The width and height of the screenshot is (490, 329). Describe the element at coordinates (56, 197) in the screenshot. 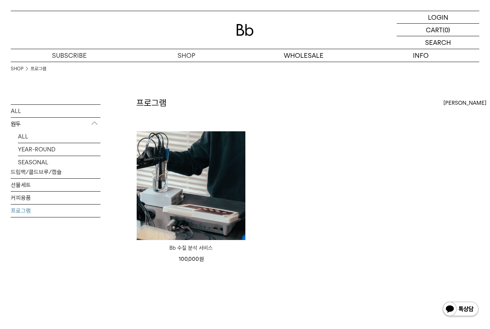

I see `a: 커피용품` at that location.